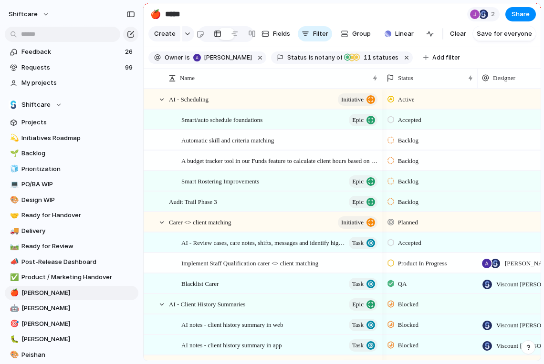  Describe the element at coordinates (297, 58) in the screenshot. I see `span: Status` at that location.